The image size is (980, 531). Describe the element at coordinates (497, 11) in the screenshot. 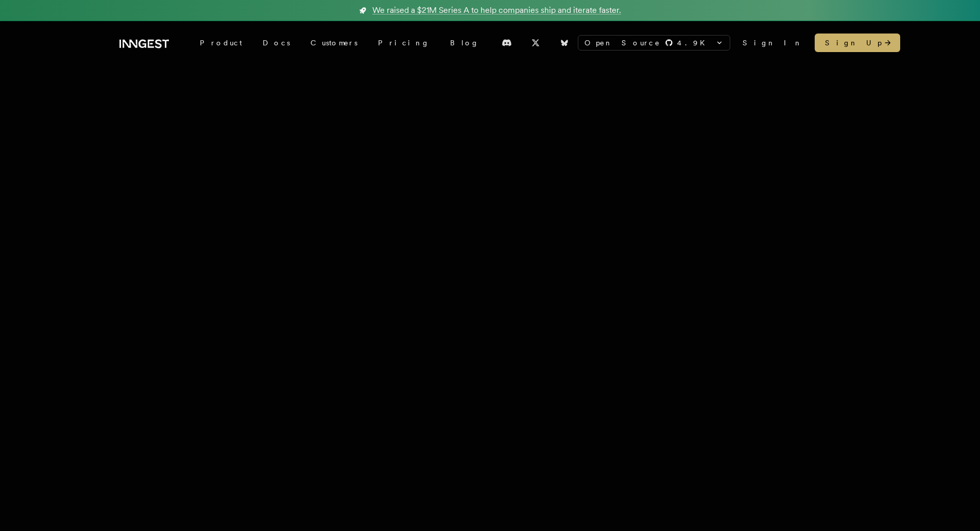

I see `span: We raised a $21M Series A to help companies ship and iterate faster.` at that location.